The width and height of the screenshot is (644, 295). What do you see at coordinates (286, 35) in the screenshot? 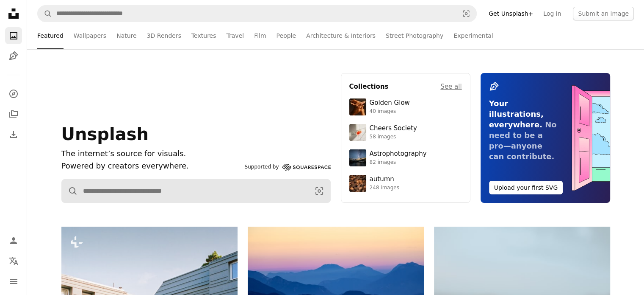
I see `a: People` at bounding box center [286, 35].